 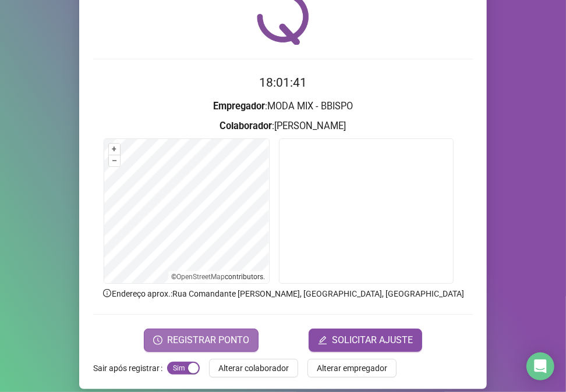 What do you see at coordinates (540, 367) in the screenshot?
I see `div: Open Intercom Messenger` at bounding box center [540, 367].